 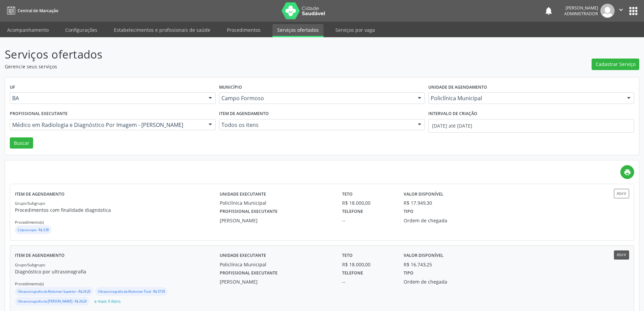 What do you see at coordinates (627, 172) in the screenshot?
I see `a: print` at bounding box center [627, 172].